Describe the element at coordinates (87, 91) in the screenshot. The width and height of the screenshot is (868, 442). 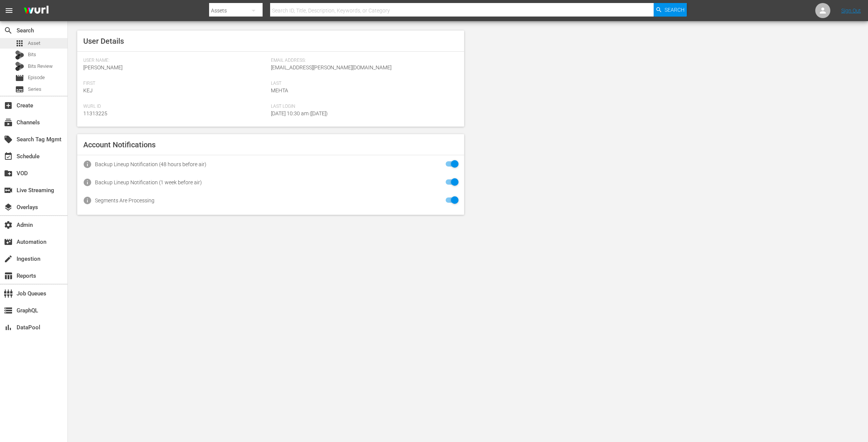
I see `span: Kej` at that location.